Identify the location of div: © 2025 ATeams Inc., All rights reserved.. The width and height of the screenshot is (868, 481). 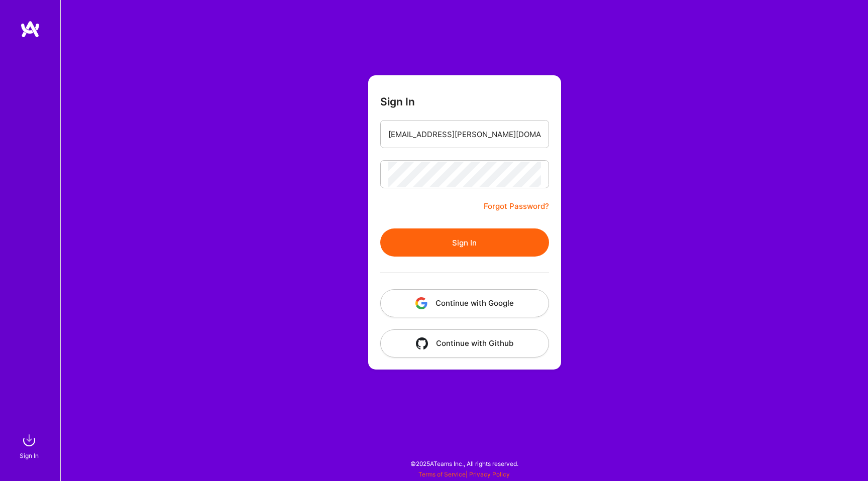
(464, 463).